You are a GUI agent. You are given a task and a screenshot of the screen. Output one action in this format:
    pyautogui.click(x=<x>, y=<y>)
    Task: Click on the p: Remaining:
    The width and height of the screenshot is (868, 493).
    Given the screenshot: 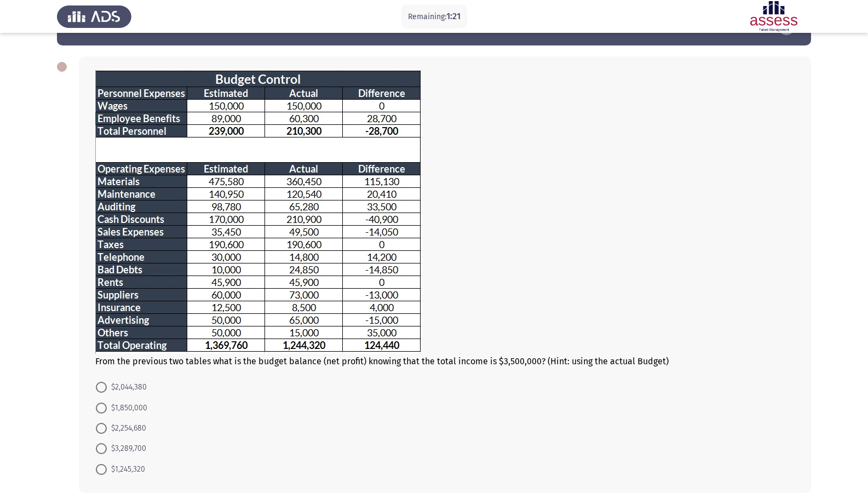 What is the action you would take?
    pyautogui.click(x=434, y=16)
    